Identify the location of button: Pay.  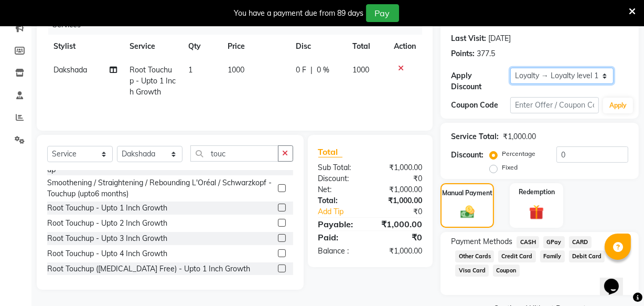
(382, 13).